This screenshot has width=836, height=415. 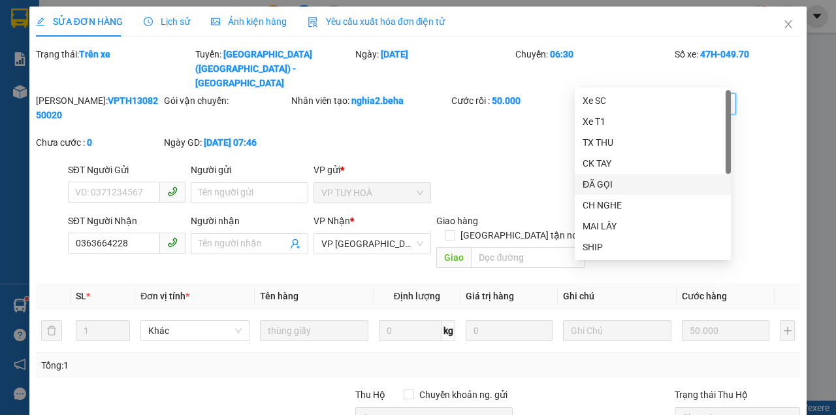 What do you see at coordinates (279, 296) in the screenshot?
I see `span: Tên hàng` at bounding box center [279, 296].